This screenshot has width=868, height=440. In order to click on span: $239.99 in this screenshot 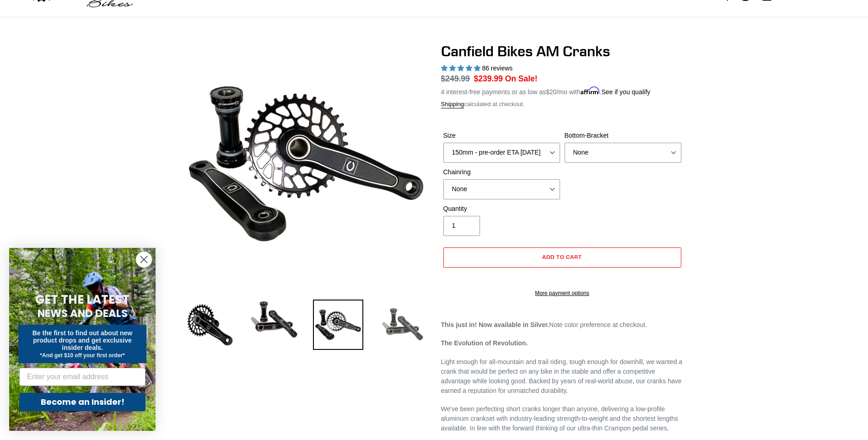, I will do `click(489, 78)`.